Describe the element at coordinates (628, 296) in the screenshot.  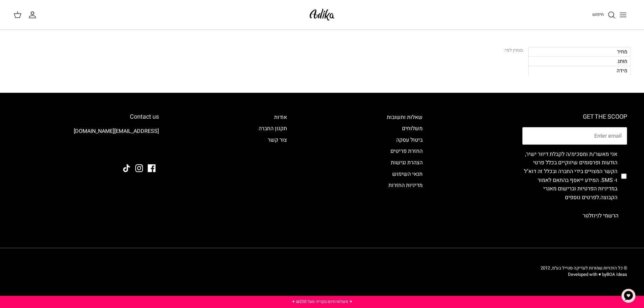
I see `button: צ'אט` at that location.